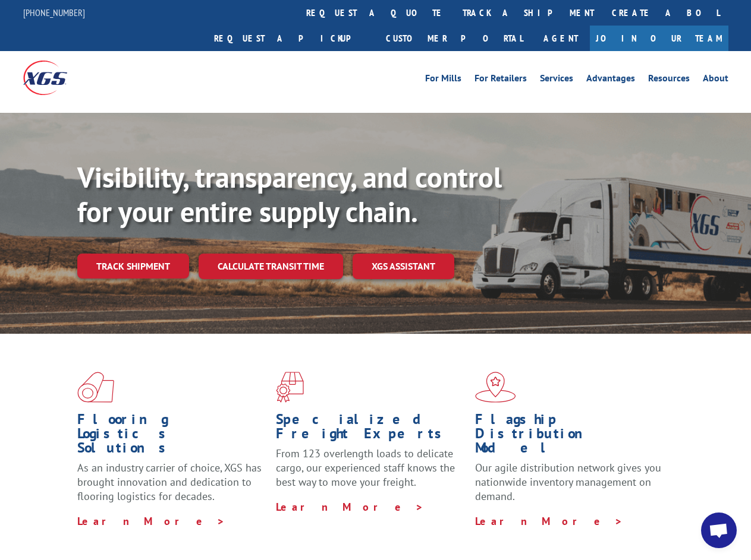  I want to click on a: For Retailers, so click(500, 80).